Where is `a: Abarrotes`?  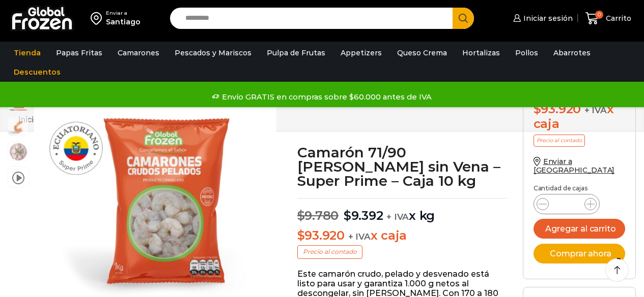 a: Abarrotes is located at coordinates (572, 53).